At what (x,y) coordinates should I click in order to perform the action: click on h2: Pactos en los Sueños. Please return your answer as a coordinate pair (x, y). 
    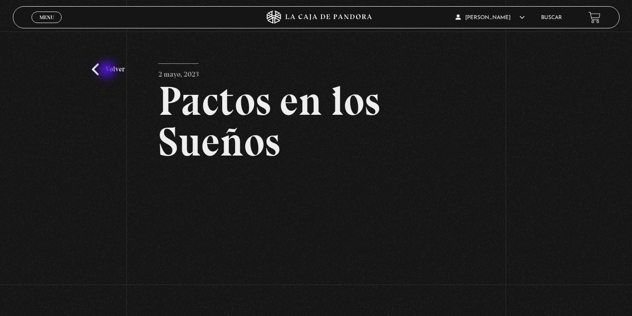
    Looking at the image, I should click on (316, 121).